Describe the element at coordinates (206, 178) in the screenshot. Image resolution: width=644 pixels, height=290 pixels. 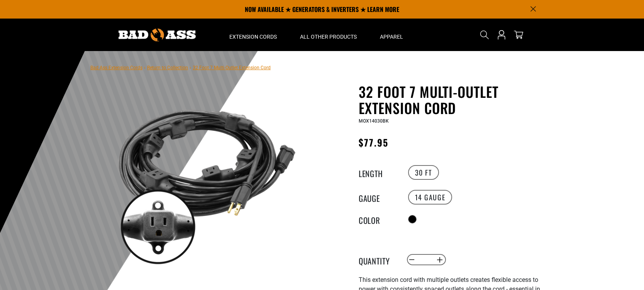
I see `img: black` at that location.